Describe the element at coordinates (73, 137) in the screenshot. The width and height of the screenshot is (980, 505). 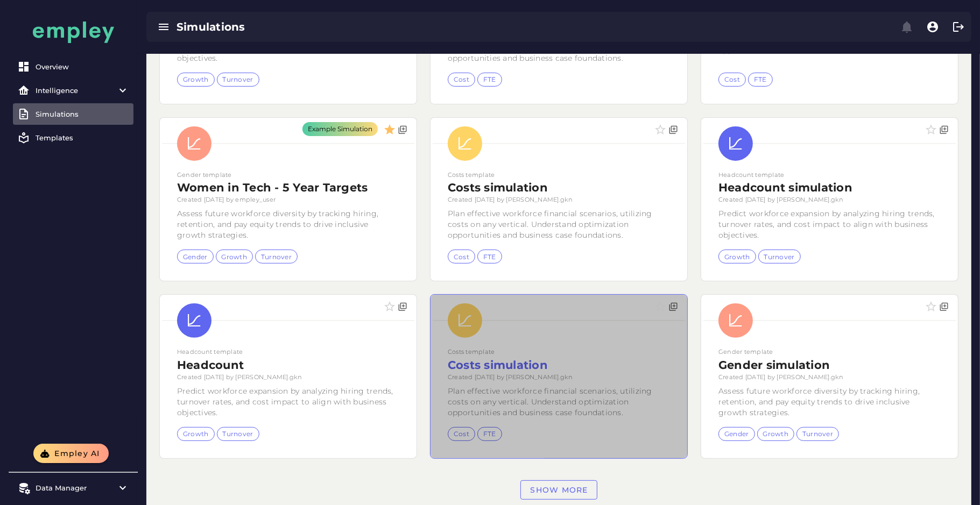
I see `a: Templates` at that location.